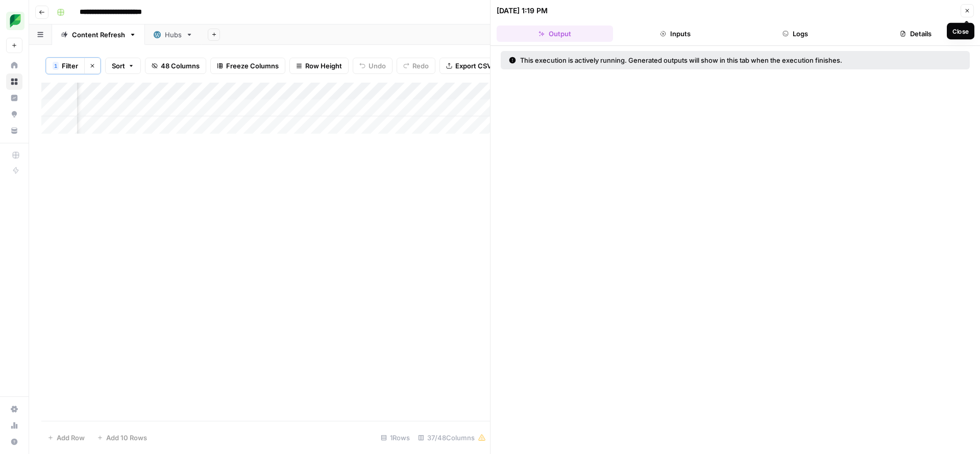 This screenshot has height=454, width=980. Describe the element at coordinates (421, 66) in the screenshot. I see `span: Redo` at that location.